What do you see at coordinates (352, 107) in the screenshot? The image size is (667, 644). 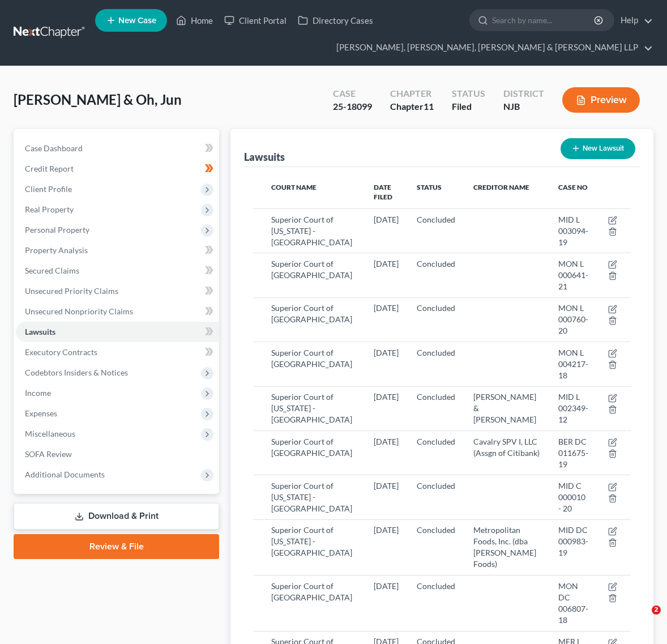 I see `div: 25-18099` at bounding box center [352, 107].